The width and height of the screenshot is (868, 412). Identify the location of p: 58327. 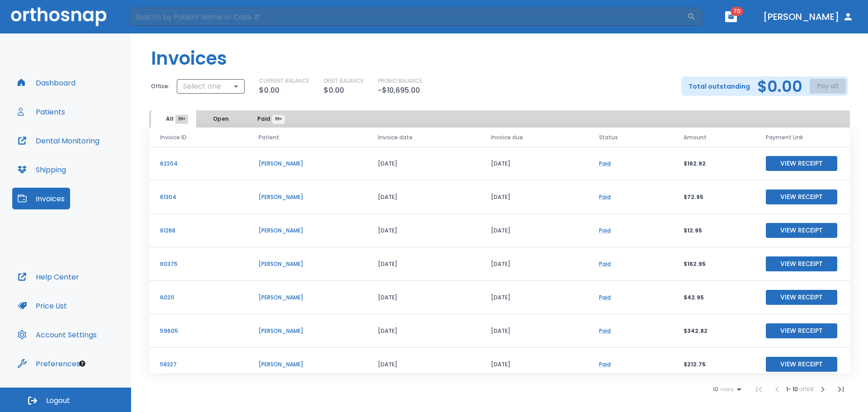
(198, 365).